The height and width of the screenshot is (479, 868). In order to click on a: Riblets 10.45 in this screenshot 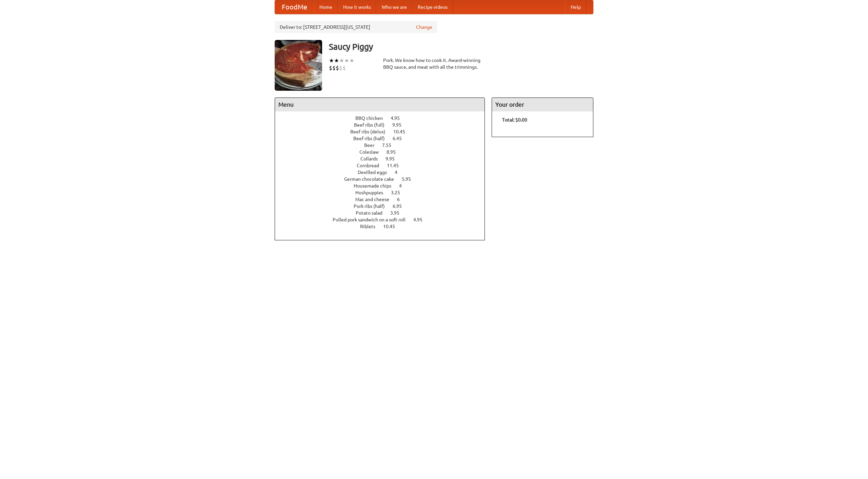, I will do `click(384, 226)`.